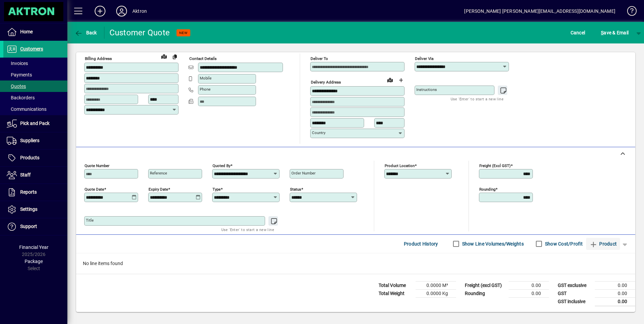 This screenshot has width=644, height=324. What do you see at coordinates (318, 133) in the screenshot?
I see `mat-label: Country` at bounding box center [318, 133].